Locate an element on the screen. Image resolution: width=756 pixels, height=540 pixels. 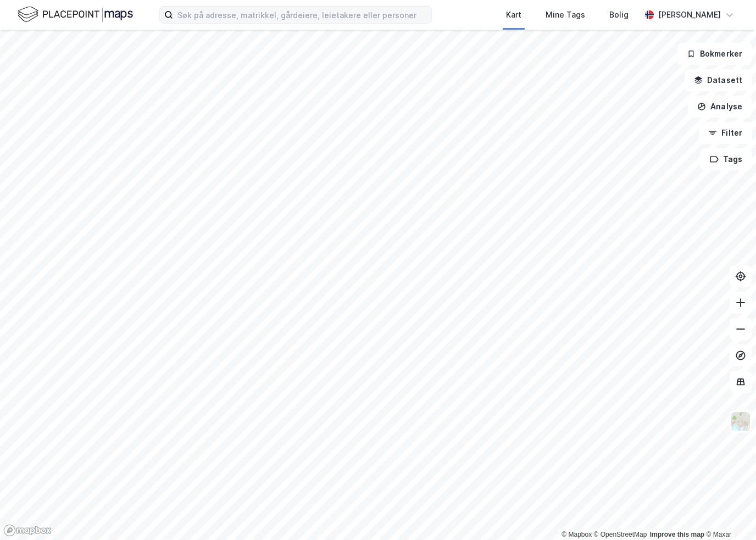
div: Chat Widget is located at coordinates (728, 513).